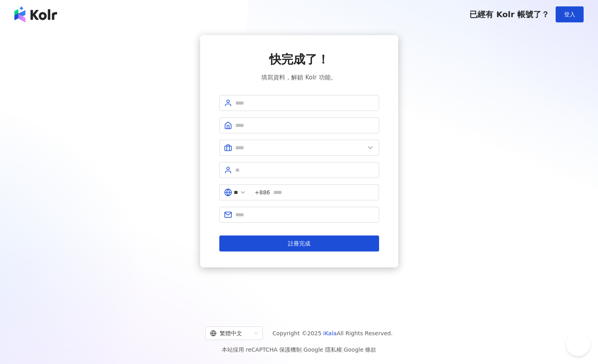 This screenshot has height=364, width=598. What do you see at coordinates (299, 244) in the screenshot?
I see `button: 註冊完成` at bounding box center [299, 244].